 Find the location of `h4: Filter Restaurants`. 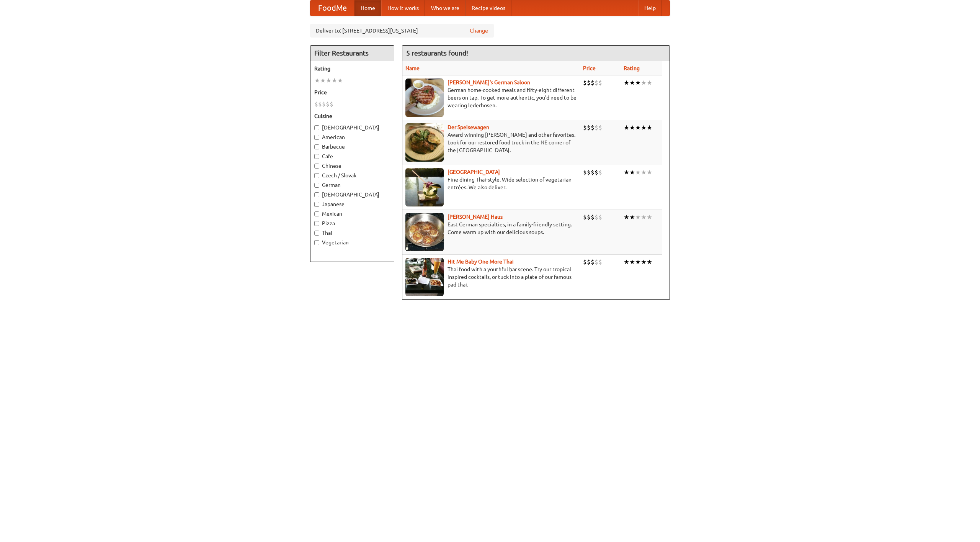

h4: Filter Restaurants is located at coordinates (352, 53).